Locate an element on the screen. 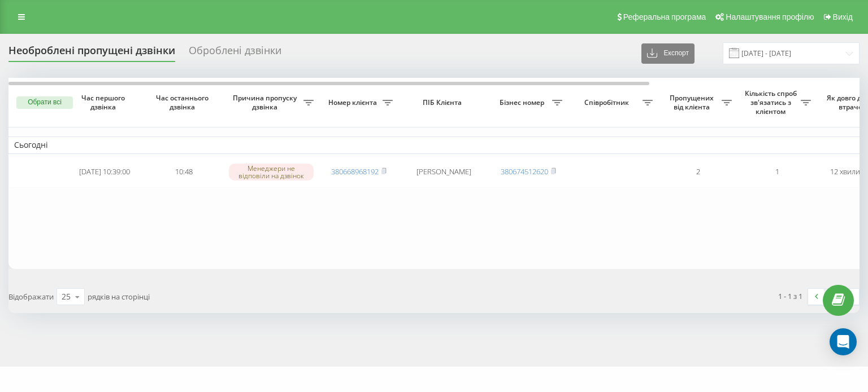 The height and width of the screenshot is (392, 868). span: Налаштування профілю is located at coordinates (769, 17).